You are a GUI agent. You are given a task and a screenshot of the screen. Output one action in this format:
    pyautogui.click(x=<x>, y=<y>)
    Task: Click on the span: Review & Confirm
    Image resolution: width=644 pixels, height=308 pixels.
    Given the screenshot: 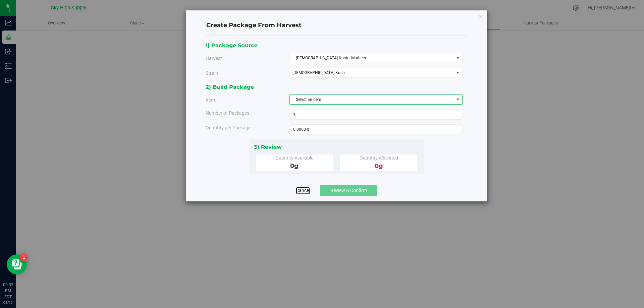 What is the action you would take?
    pyautogui.click(x=348, y=191)
    